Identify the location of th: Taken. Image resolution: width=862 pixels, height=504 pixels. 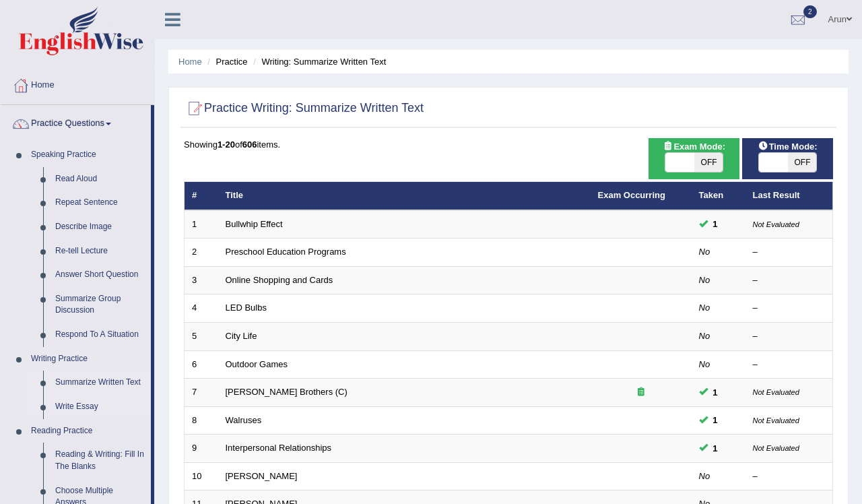
(719, 196).